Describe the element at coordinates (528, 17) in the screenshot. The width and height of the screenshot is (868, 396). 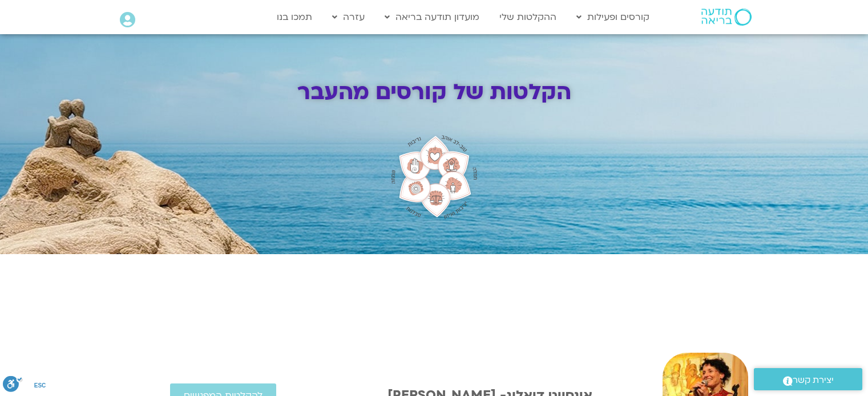
I see `a: ההקלטות שלי` at that location.